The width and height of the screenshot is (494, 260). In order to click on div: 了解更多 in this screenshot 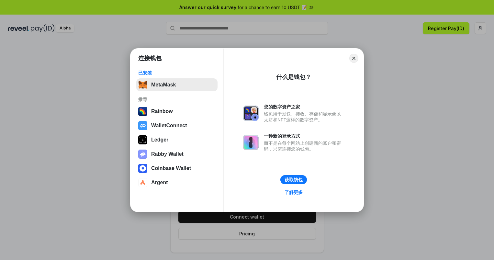, I will do `click(294, 192)`.